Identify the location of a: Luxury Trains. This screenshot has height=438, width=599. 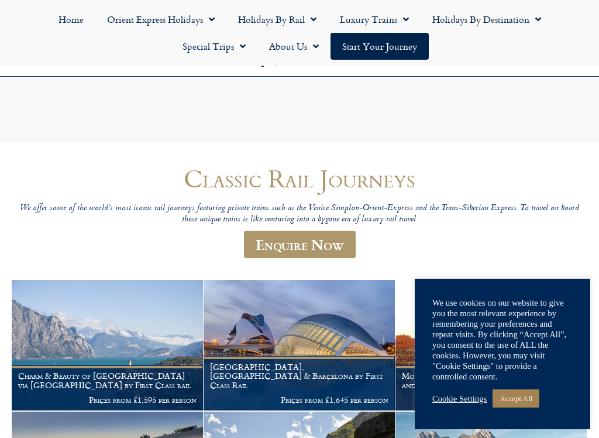
(374, 19).